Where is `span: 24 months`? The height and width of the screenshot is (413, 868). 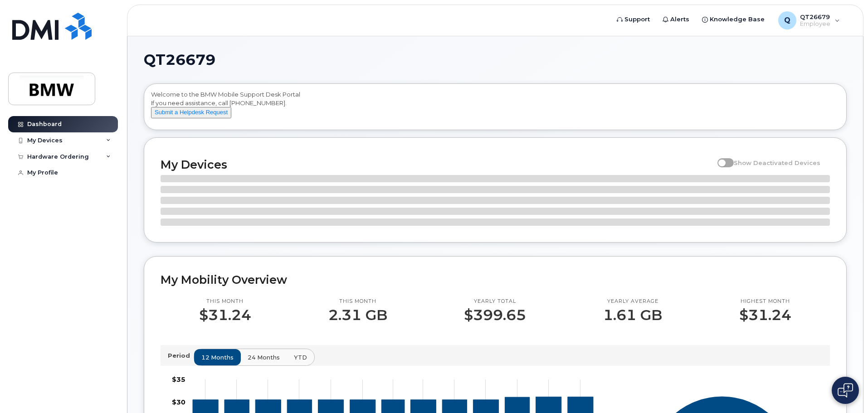
span: 24 months is located at coordinates (263, 357).